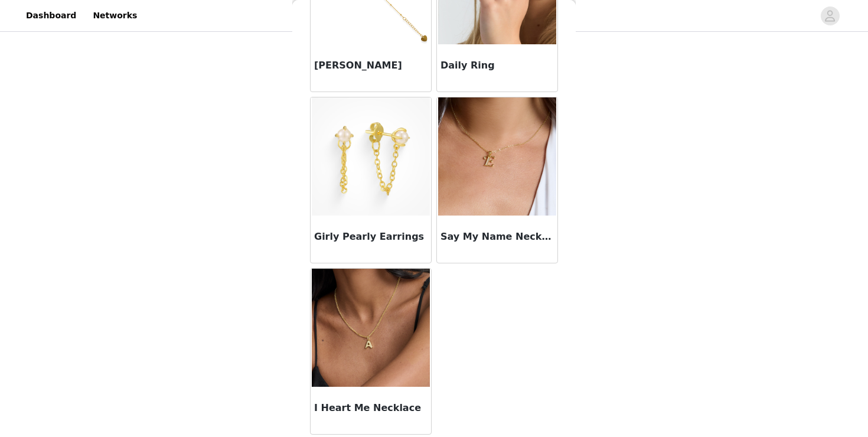  I want to click on h3: Say My Name Necklace, so click(497, 237).